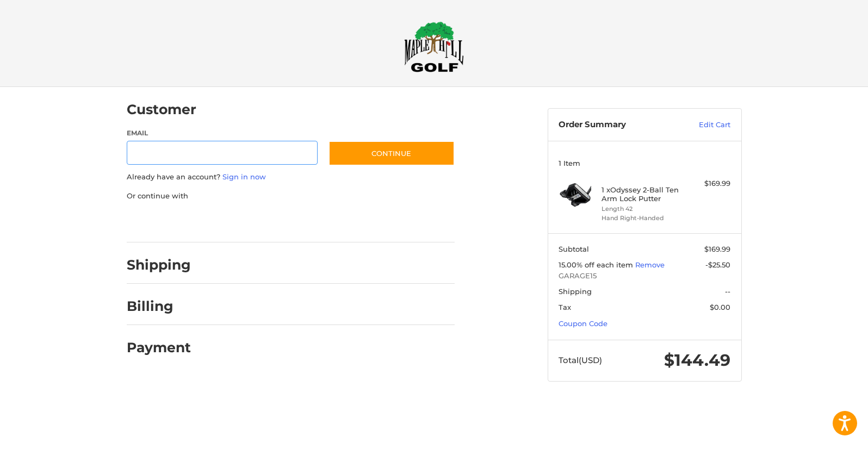 The image size is (868, 468). What do you see at coordinates (596, 265) in the screenshot?
I see `span: 15.00% off each item` at bounding box center [596, 265].